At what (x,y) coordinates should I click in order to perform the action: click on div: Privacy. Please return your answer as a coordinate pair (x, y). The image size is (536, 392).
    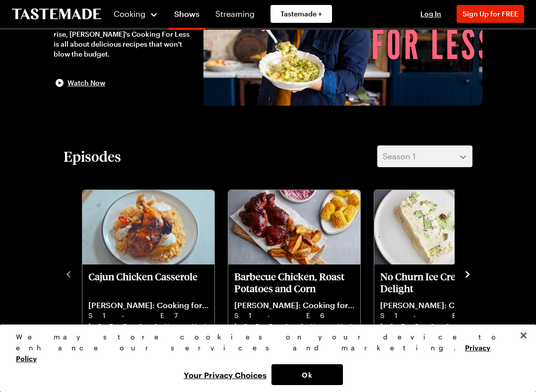
    Looking at the image, I should click on (264, 358).